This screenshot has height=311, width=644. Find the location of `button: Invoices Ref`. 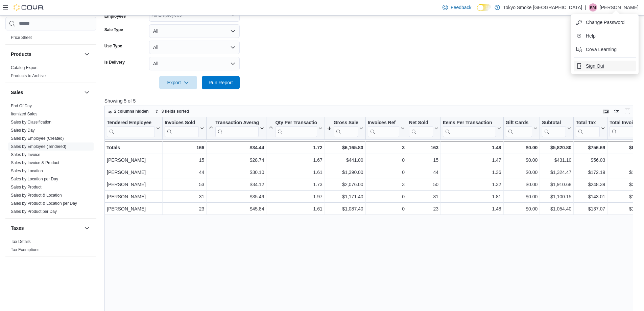

button: Invoices Ref is located at coordinates (386, 128).